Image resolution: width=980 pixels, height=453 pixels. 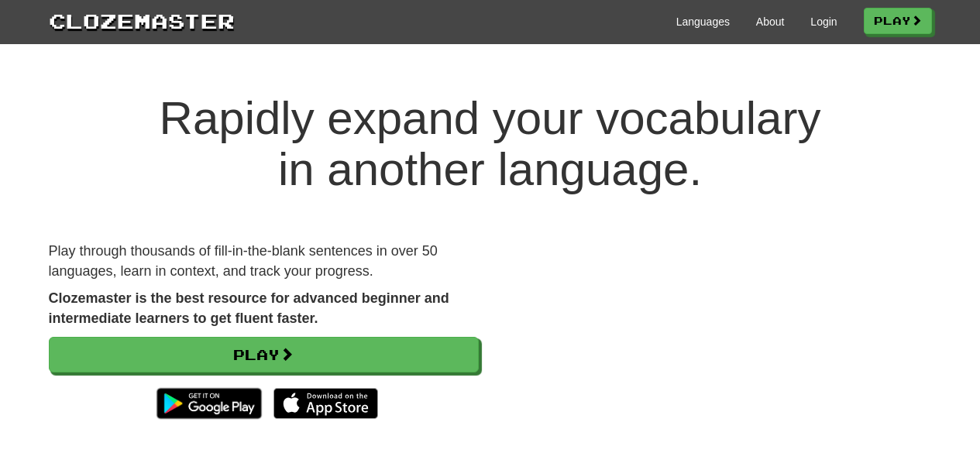 What do you see at coordinates (770, 21) in the screenshot?
I see `a: About` at bounding box center [770, 21].